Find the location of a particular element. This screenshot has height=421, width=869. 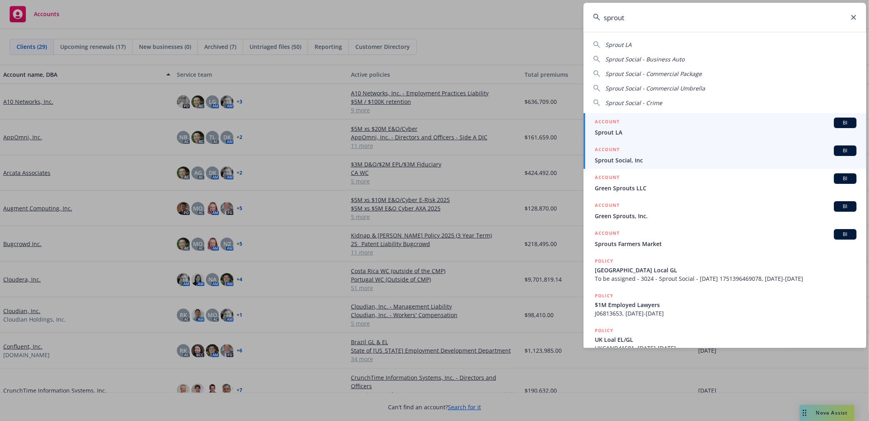

a: ACCOUNTBISprouts Farmers Market is located at coordinates (725, 238).